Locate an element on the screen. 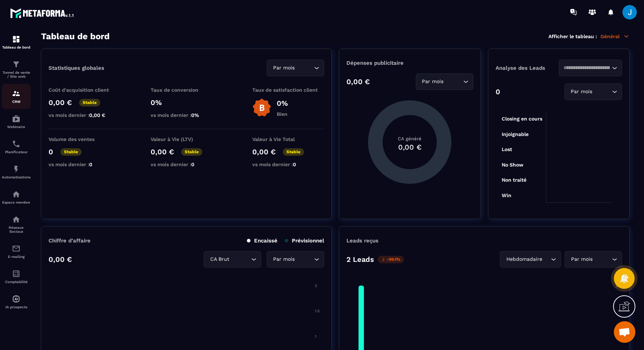 Image resolution: width=644 pixels, height=350 pixels. p: Statistiques globales is located at coordinates (76, 68).